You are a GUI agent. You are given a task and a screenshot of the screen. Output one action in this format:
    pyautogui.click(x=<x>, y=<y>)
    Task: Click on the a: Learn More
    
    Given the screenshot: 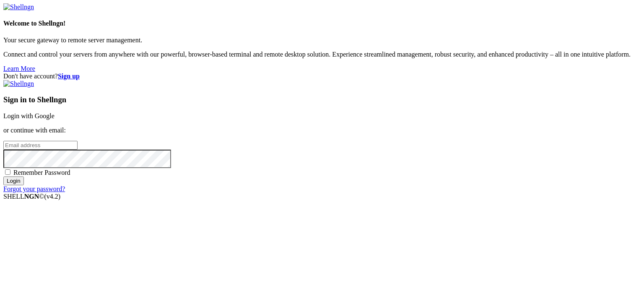 What is the action you would take?
    pyautogui.click(x=20, y=68)
    